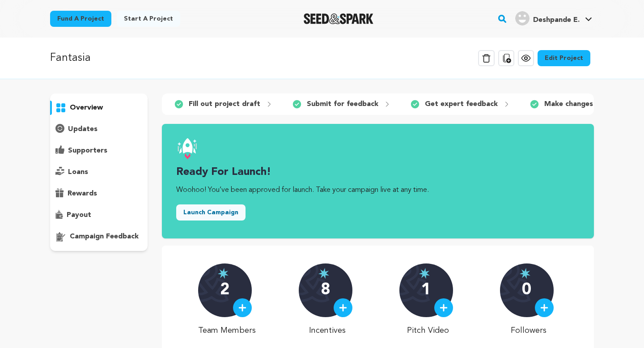 The image size is (644, 348). What do you see at coordinates (378, 190) in the screenshot?
I see `p: Woohoo! You’ve been approved for launch. Take your campaign live at any time.` at bounding box center [378, 190].